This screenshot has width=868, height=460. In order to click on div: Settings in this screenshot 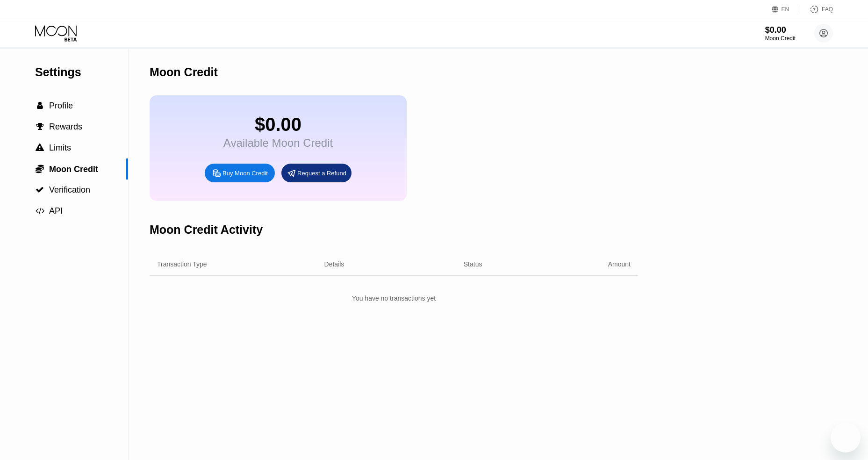, I will do `click(82, 72)`.